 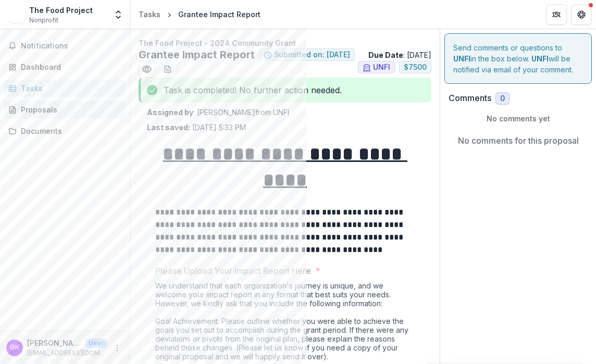 What do you see at coordinates (64, 46) in the screenshot?
I see `button: Notifications` at bounding box center [64, 46].